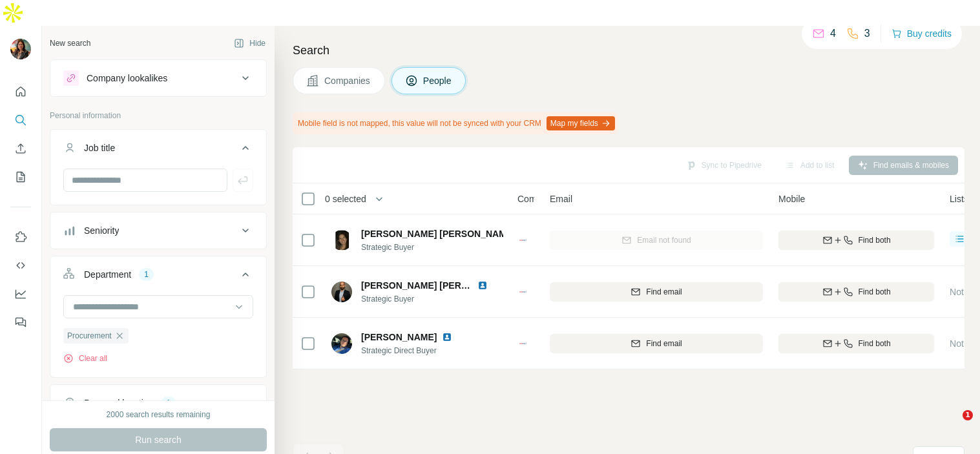 The image size is (980, 454). I want to click on div: Personal location, so click(119, 403).